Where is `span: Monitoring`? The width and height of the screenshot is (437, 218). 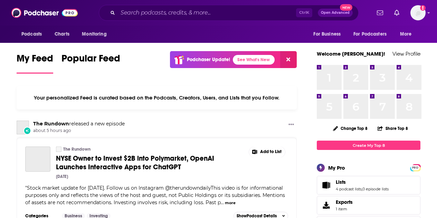
span: Monitoring is located at coordinates (94, 34).